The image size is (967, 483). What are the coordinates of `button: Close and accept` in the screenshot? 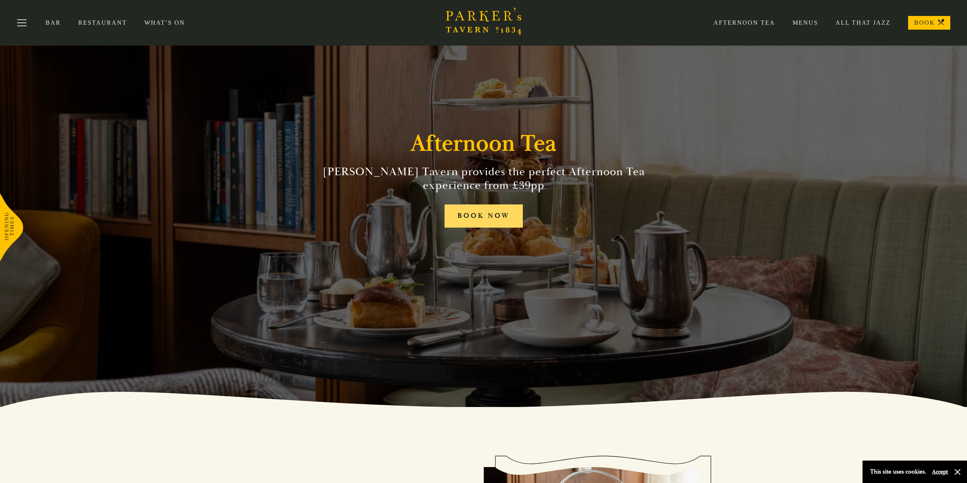 It's located at (957, 472).